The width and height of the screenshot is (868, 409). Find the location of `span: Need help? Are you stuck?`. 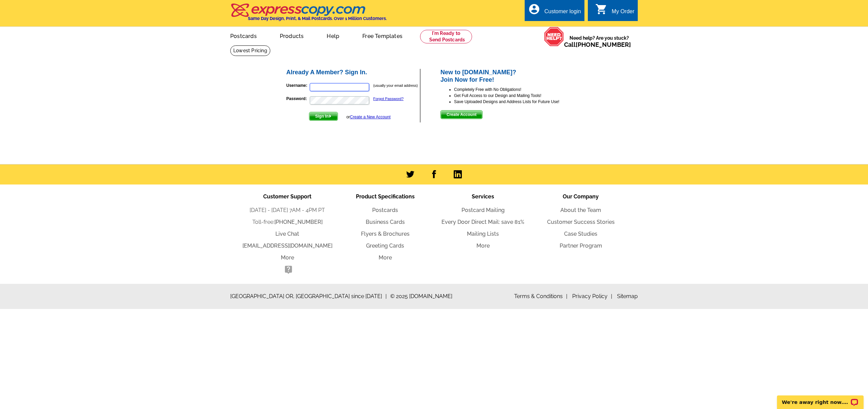

span: Need help? Are you stuck? is located at coordinates (599, 41).